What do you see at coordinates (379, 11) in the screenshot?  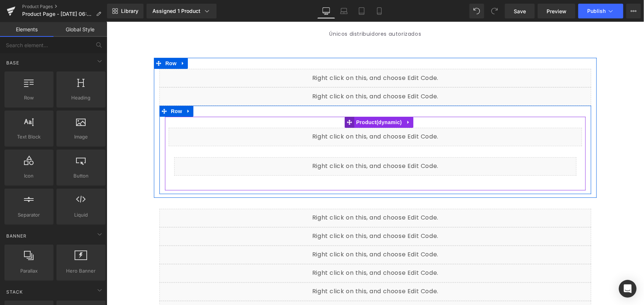 I see `a: Mobile` at bounding box center [379, 11].